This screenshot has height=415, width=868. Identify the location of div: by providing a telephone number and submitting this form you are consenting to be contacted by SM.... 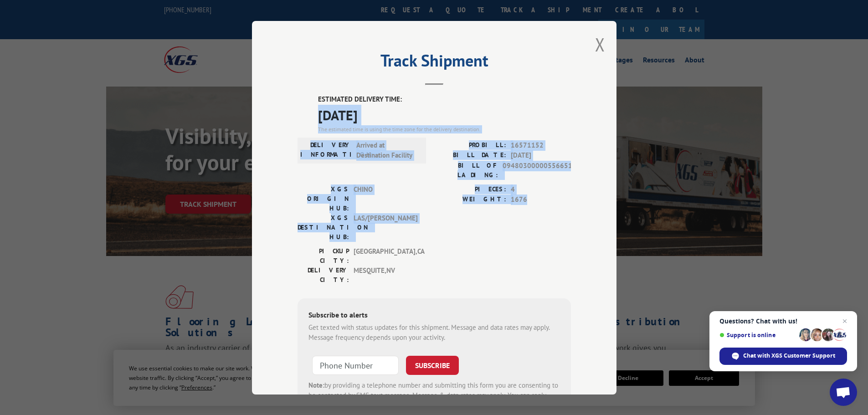
(434, 395).